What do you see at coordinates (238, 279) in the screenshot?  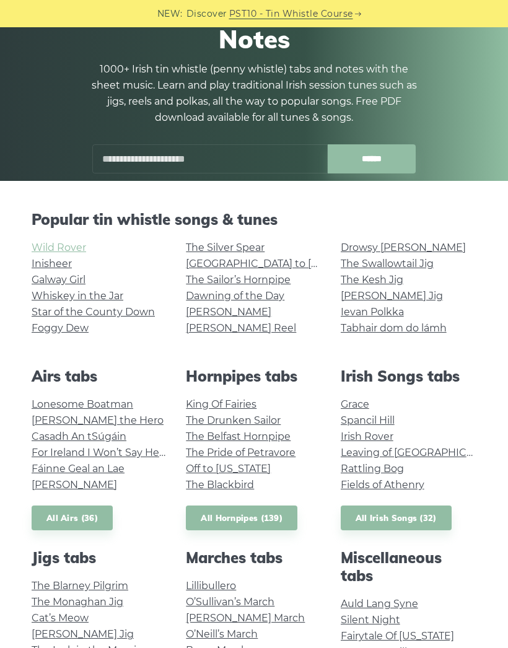 I see `a: The Sailor’s Hornpipe` at bounding box center [238, 279].